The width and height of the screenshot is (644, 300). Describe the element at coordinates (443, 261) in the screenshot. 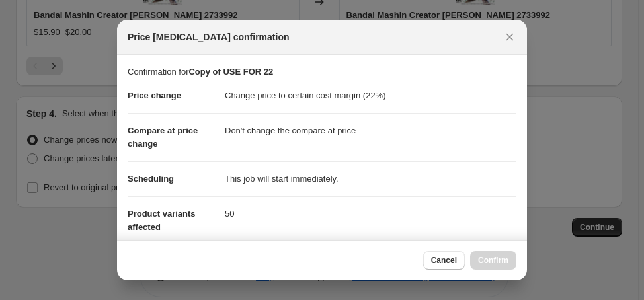

I see `span: Cancel` at that location.